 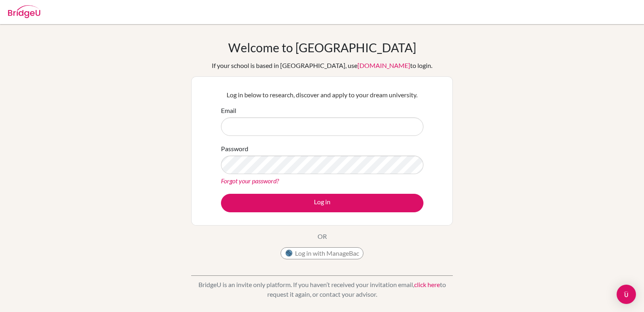 I want to click on div: Open Intercom Messenger, so click(x=626, y=295).